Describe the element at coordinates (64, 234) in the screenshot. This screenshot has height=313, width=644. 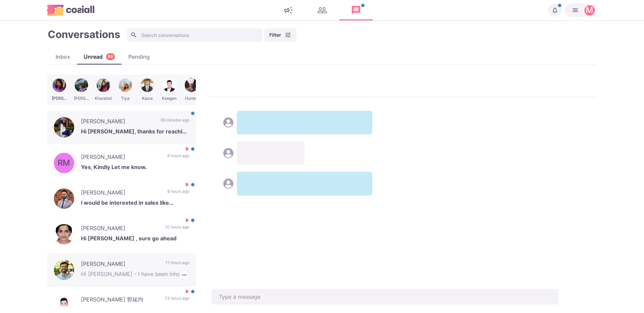
I see `img: Jenita Roselyn Rajan` at that location.